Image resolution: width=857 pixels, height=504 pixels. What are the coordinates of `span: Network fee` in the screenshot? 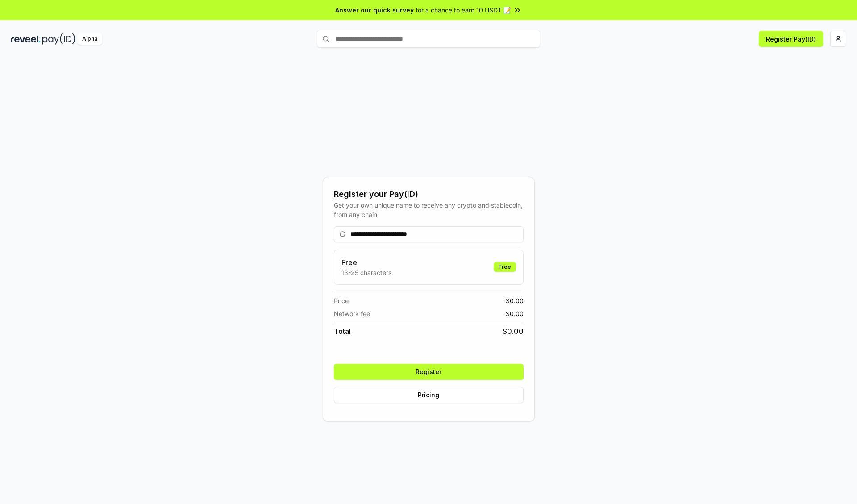 It's located at (352, 313).